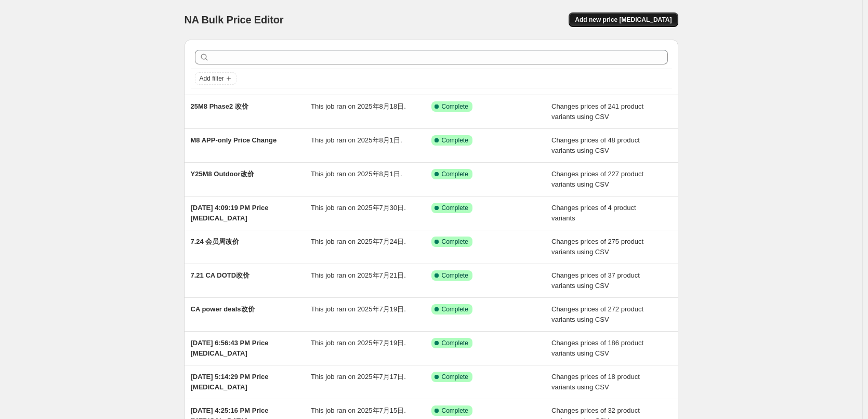 The image size is (868, 419). I want to click on span: Changes prices of 272 product variants using CSV, so click(598, 314).